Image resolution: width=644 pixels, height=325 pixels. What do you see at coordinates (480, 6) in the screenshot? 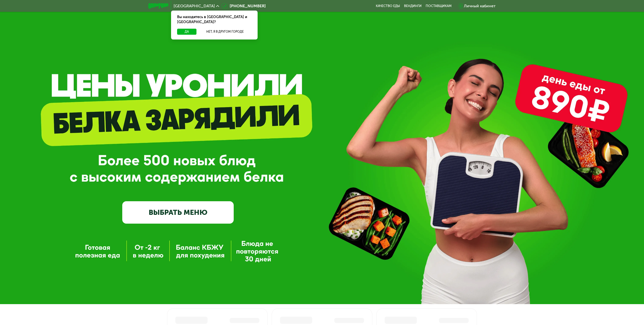
I see `div: Личный кабинет` at bounding box center [480, 6].